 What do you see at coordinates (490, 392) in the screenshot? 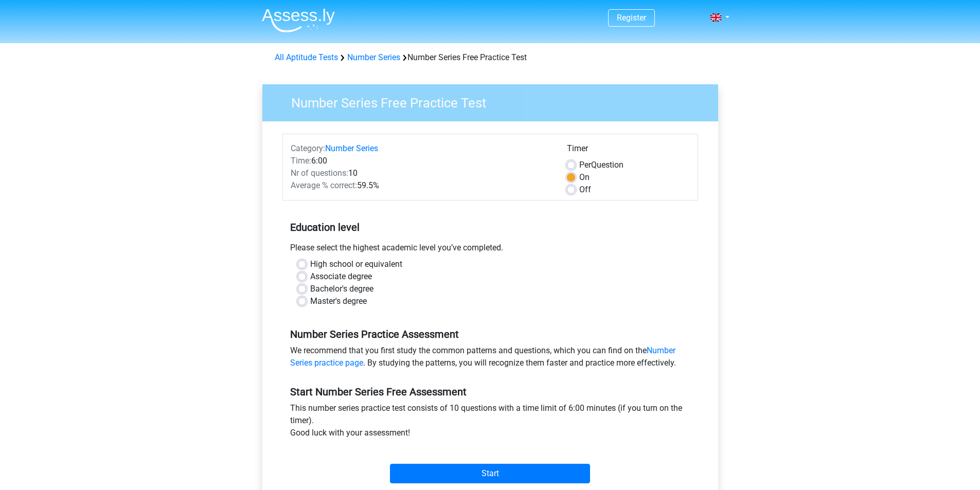
I see `h5: Start Number Series Free Assessment` at bounding box center [490, 392].